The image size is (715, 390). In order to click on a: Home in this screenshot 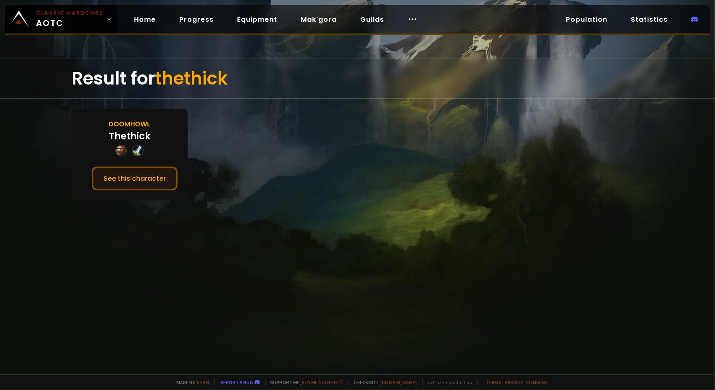, I will do `click(145, 19)`.